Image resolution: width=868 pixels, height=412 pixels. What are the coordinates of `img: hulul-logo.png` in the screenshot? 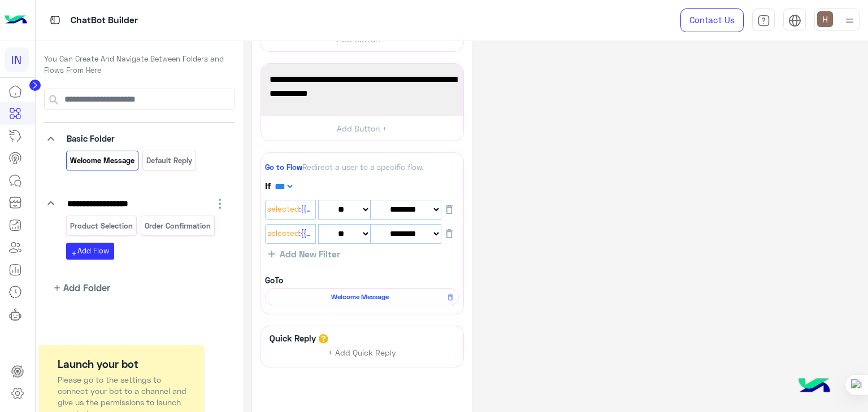 It's located at (814, 387).